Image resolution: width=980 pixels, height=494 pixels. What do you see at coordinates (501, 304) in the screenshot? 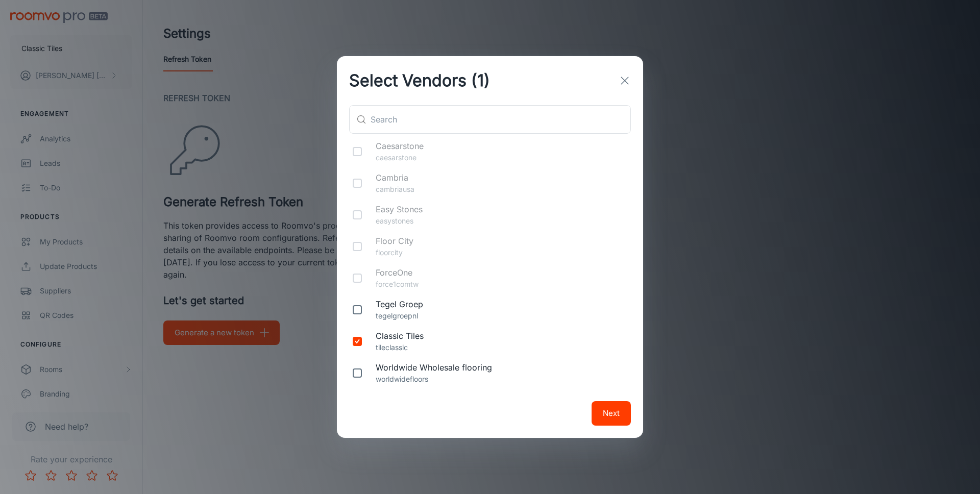
I see `span: Tegel Groep` at bounding box center [501, 304].